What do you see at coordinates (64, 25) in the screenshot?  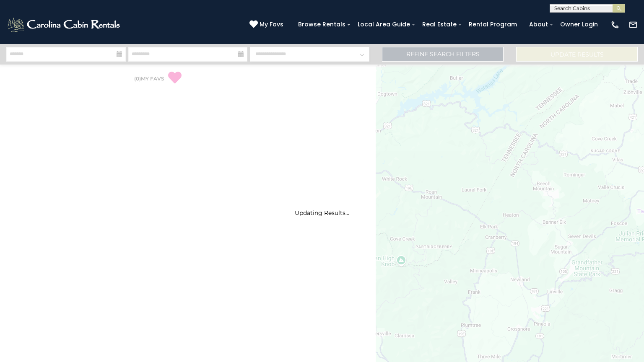 I see `img: White-1-2.png` at bounding box center [64, 25].